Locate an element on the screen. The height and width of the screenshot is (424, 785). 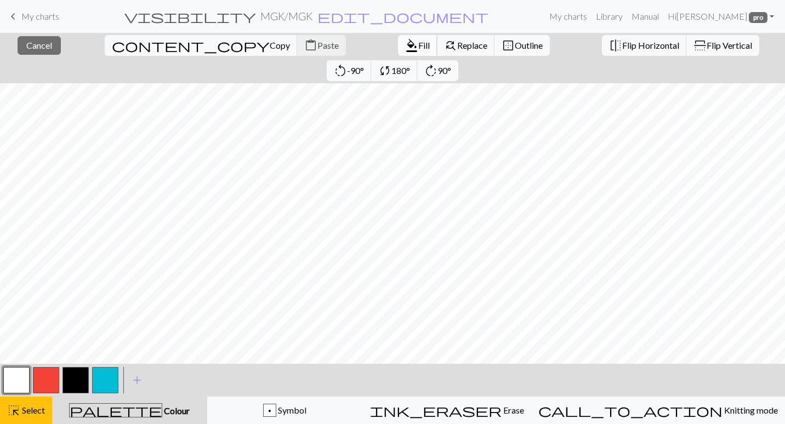
span: sync is located at coordinates (385, 71).